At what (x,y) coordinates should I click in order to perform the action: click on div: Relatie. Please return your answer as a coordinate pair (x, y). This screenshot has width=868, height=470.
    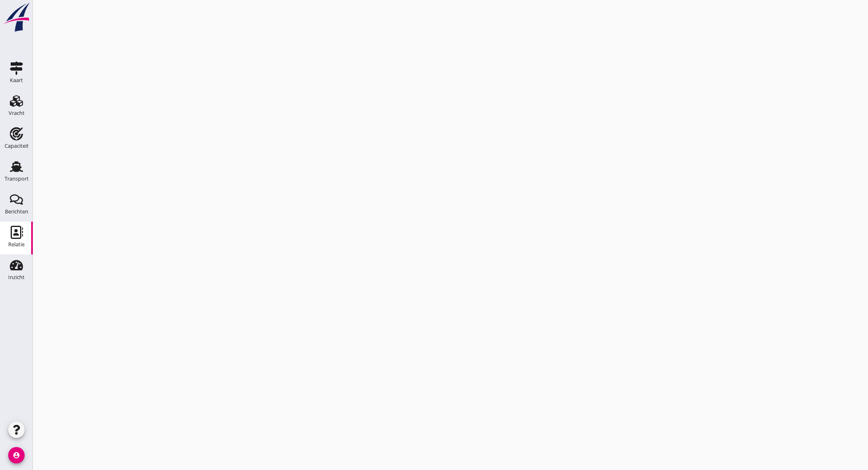
    Looking at the image, I should click on (17, 244).